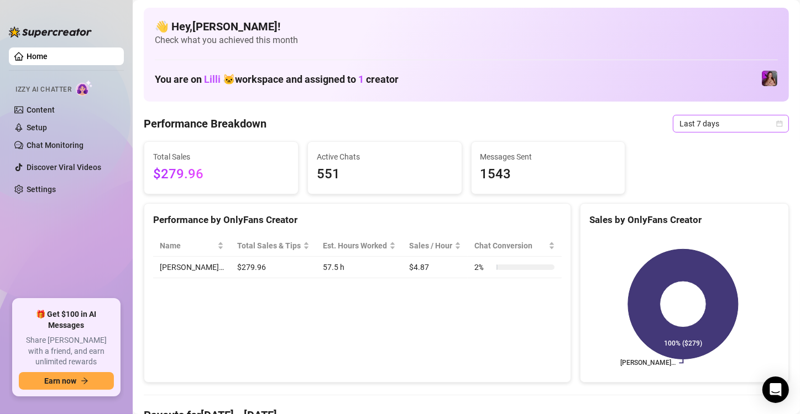 The width and height of the screenshot is (800, 414). Describe the element at coordinates (361, 79) in the screenshot. I see `span: 1` at that location.